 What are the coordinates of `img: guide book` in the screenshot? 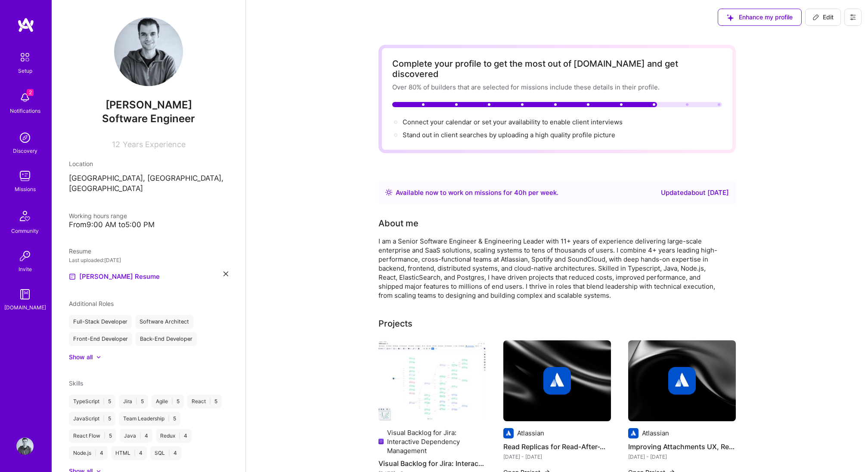 It's located at (25, 294).